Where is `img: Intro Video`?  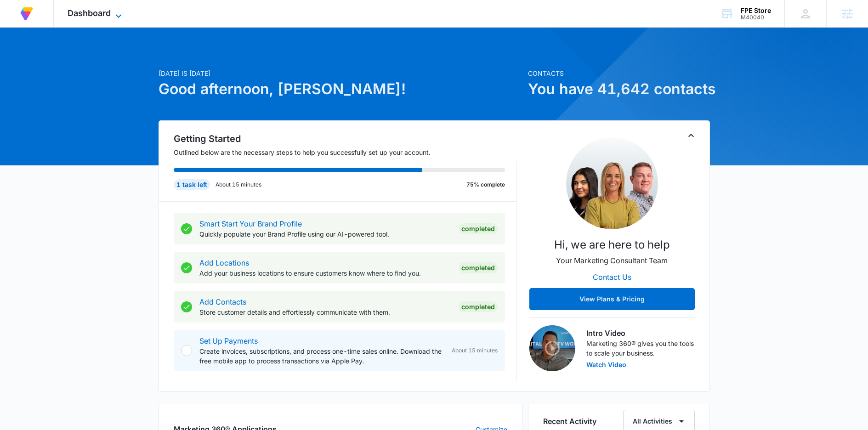
img: Intro Video is located at coordinates (552, 348).